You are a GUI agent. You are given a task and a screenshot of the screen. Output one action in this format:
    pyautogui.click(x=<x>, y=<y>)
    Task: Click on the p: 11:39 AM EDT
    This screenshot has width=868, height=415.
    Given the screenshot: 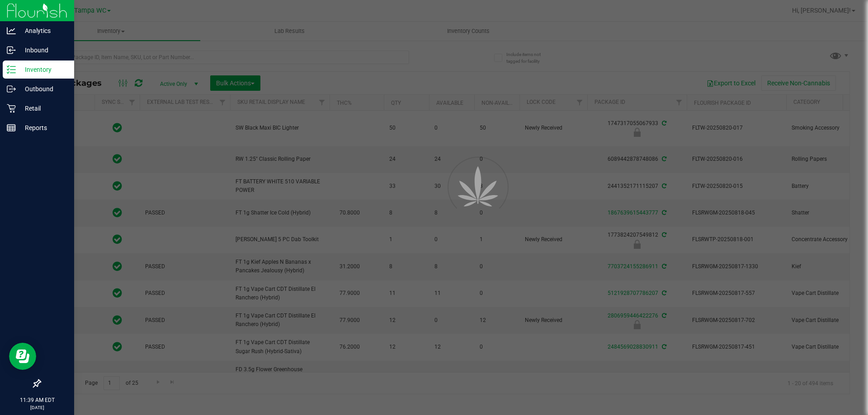 What is the action you would take?
    pyautogui.click(x=37, y=401)
    